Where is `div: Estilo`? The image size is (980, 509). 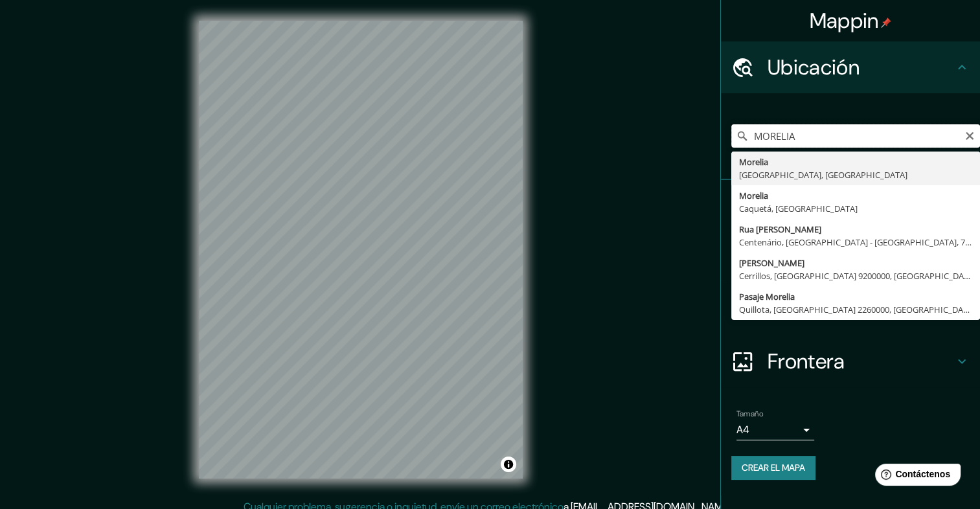
div: Estilo is located at coordinates (850, 258).